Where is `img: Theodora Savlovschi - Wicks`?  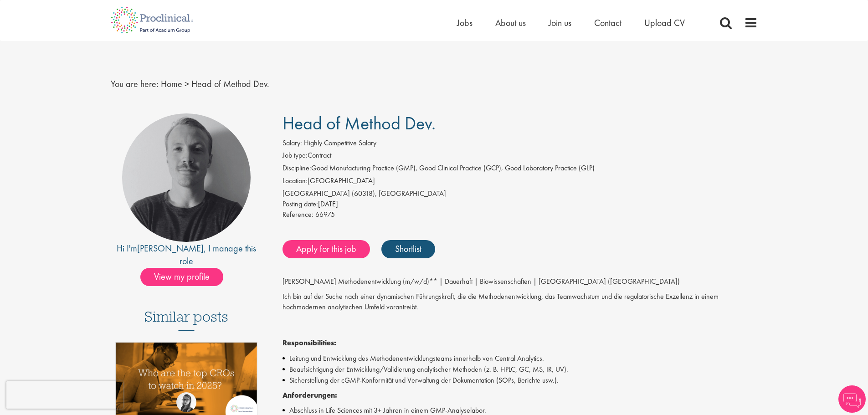 img: Theodora Savlovschi - Wicks is located at coordinates (187, 402).